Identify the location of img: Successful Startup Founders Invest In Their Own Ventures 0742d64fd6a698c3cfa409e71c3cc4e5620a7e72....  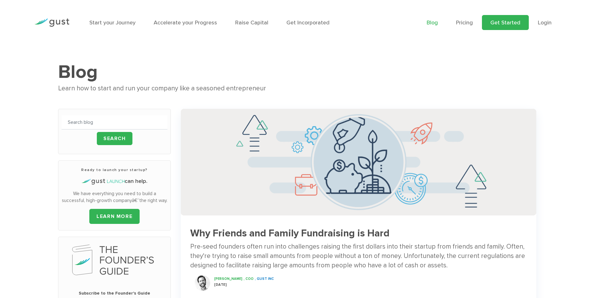
(359, 162).